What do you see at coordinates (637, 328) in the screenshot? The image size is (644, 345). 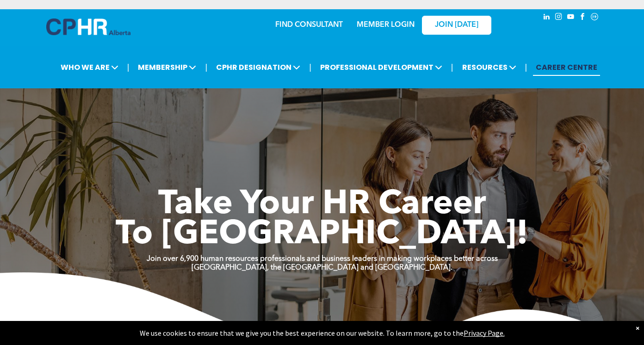 I see `div: Dismiss notification` at bounding box center [637, 328].